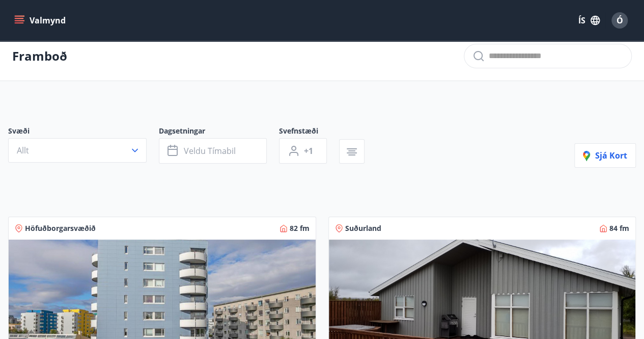 This screenshot has width=644, height=339. I want to click on button: Ó, so click(620, 20).